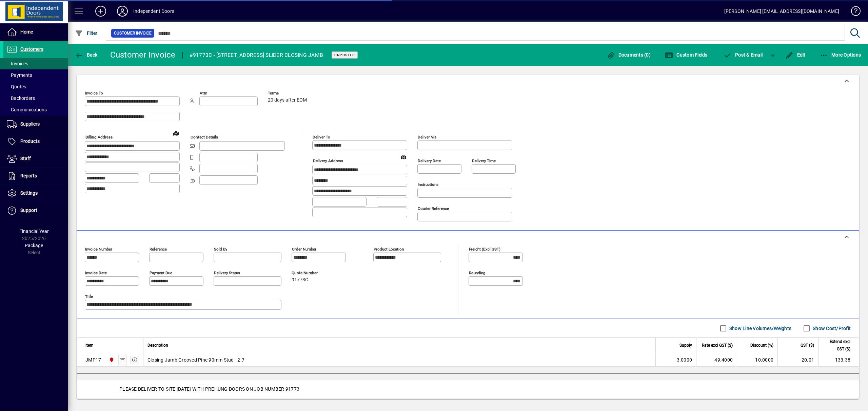 The width and height of the screenshot is (868, 411). I want to click on span: Documents (0), so click(628, 55).